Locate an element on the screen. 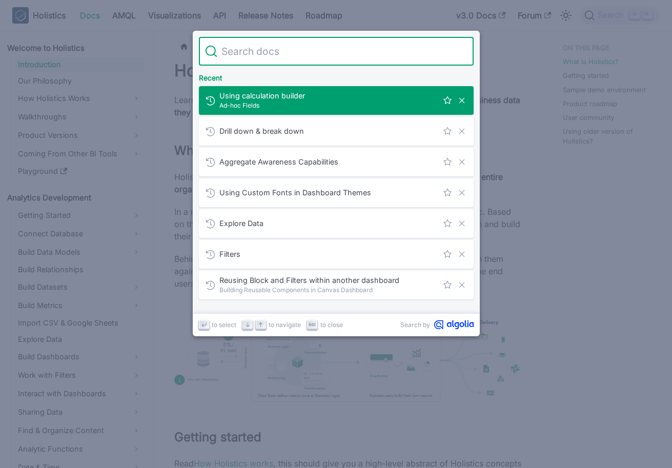 The image size is (672, 468). span: Ad-hoc Fields is located at coordinates (329, 105).